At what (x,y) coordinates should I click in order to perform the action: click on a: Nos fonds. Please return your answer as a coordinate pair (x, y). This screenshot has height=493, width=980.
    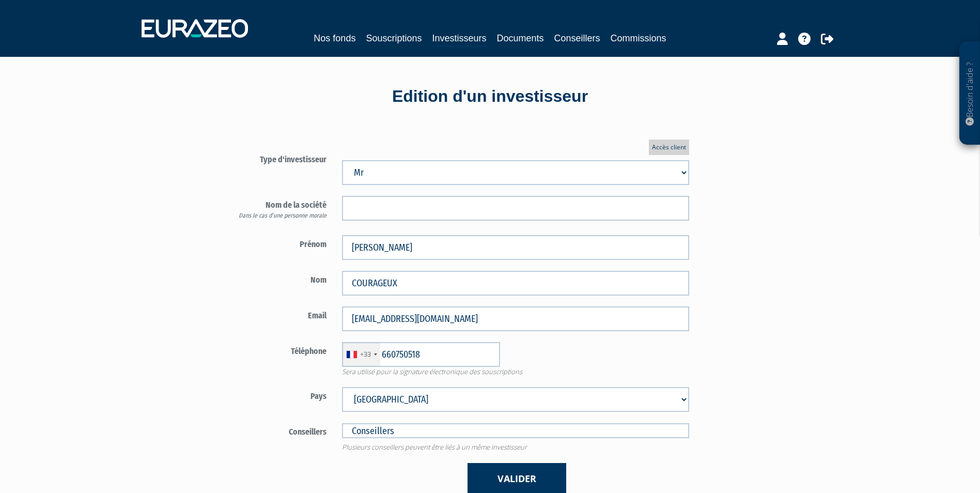
    Looking at the image, I should click on (334, 38).